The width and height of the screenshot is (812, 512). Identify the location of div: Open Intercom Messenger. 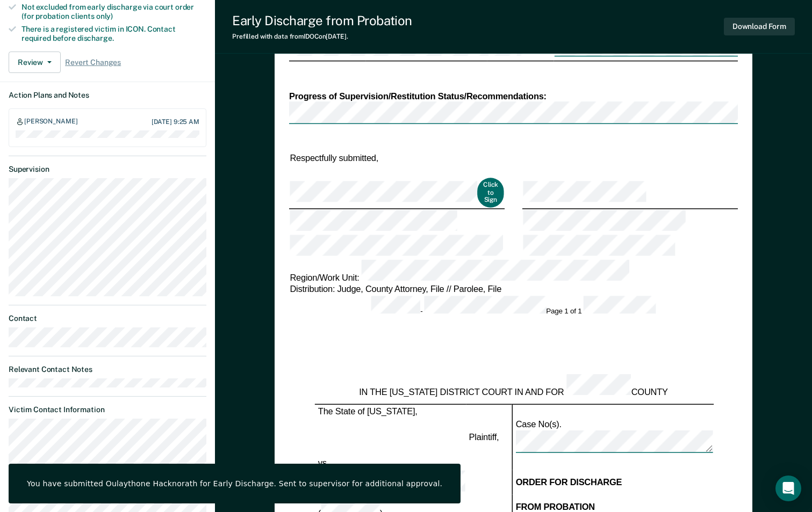
(788, 488).